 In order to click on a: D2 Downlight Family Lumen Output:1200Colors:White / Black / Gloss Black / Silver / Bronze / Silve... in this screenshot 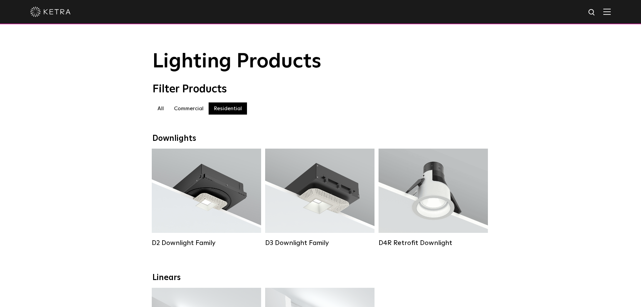, I will do `click(206, 199)`.